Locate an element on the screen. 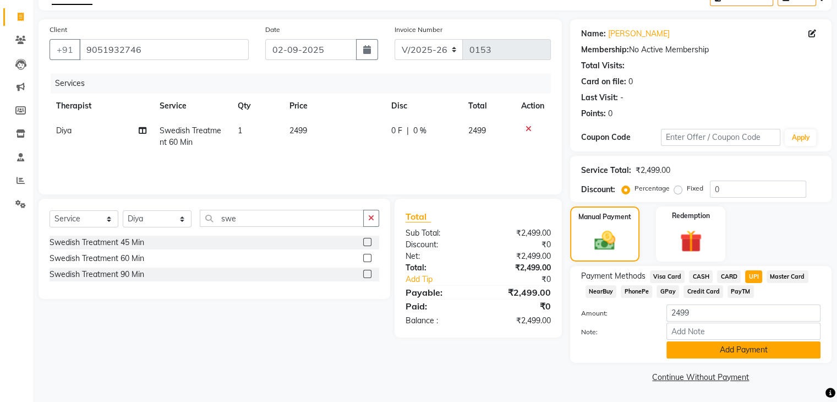 This screenshot has width=837, height=402. label: Redemption is located at coordinates (691, 216).